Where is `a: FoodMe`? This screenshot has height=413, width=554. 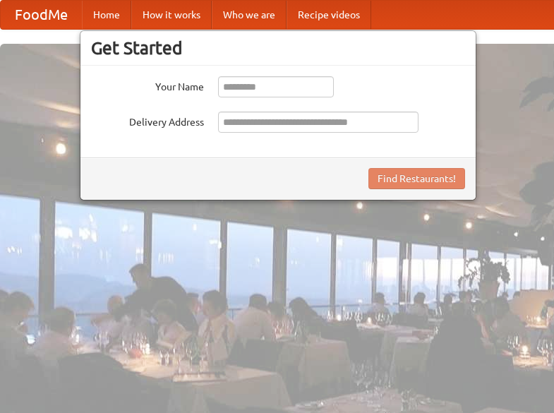 a: FoodMe is located at coordinates (41, 15).